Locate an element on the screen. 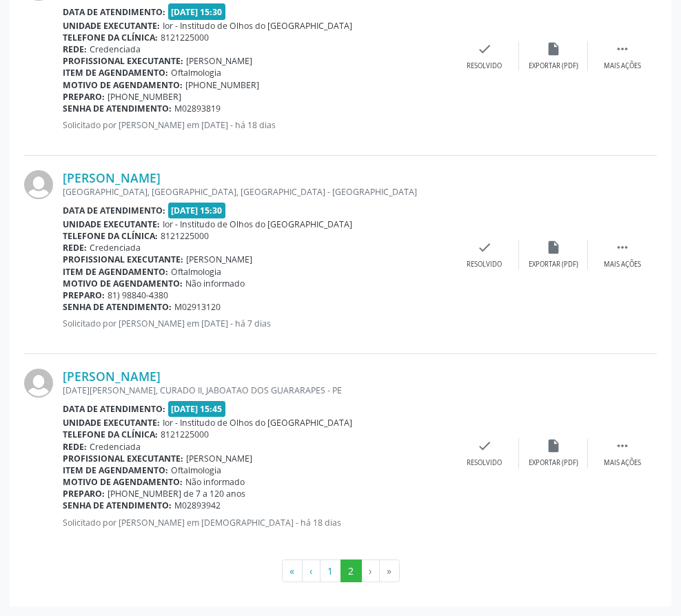 This screenshot has height=616, width=681. span: M02893819 is located at coordinates (197, 108).